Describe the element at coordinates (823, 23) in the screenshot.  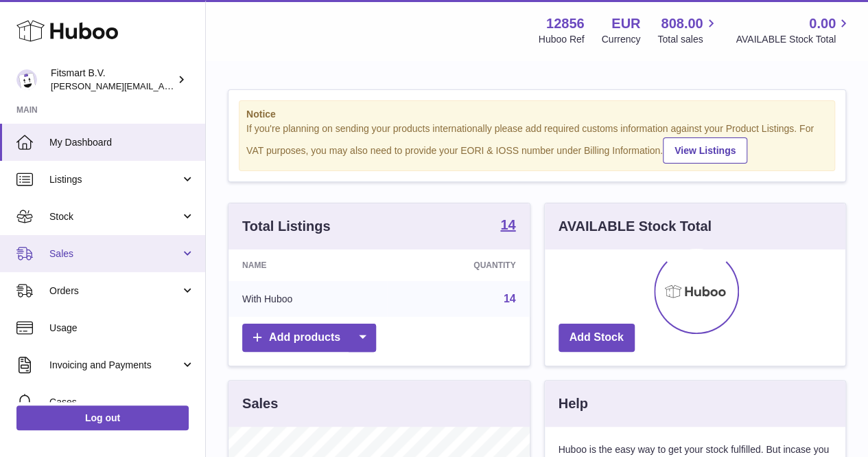
I see `span: 0.00` at that location.